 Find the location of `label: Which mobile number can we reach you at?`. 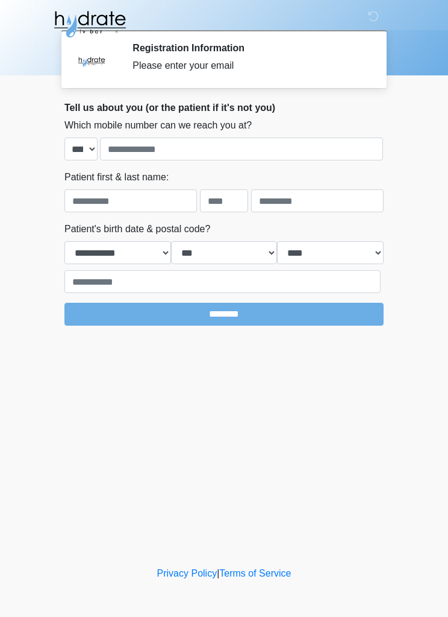

label: Which mobile number can we reach you at? is located at coordinates (158, 125).